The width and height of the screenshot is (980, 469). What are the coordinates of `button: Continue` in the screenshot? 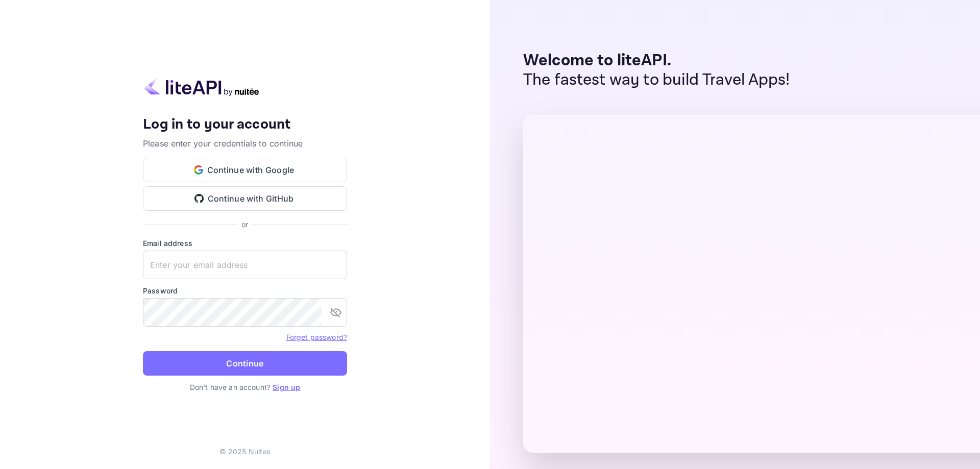 It's located at (245, 363).